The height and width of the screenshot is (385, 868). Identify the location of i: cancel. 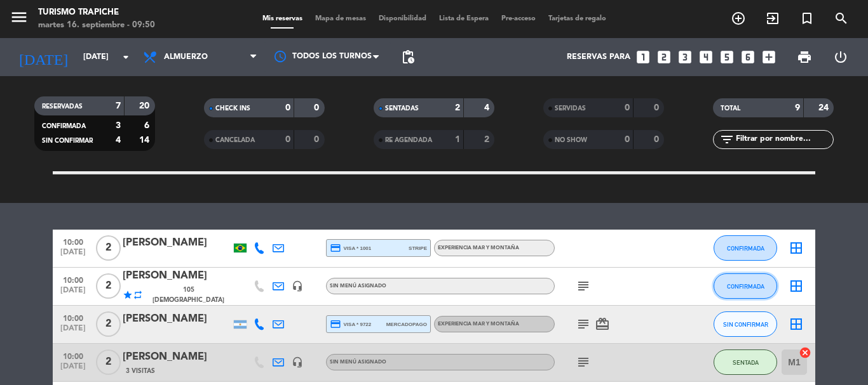
(805, 353).